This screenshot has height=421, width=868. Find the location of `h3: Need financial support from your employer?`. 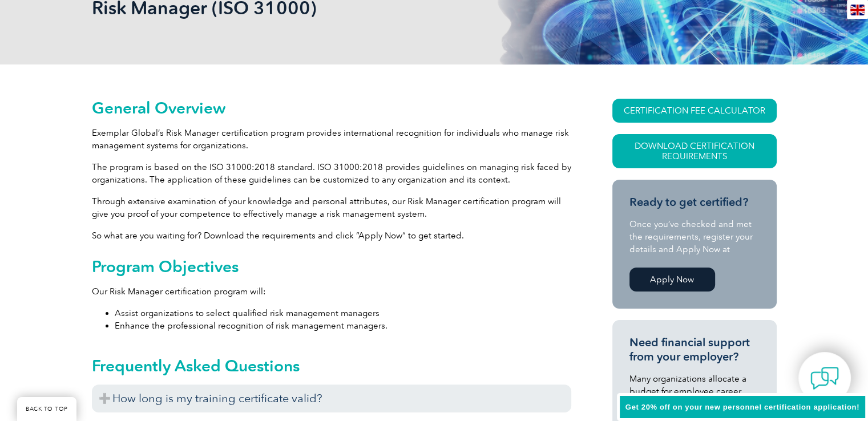

h3: Need financial support from your employer? is located at coordinates (695, 350).